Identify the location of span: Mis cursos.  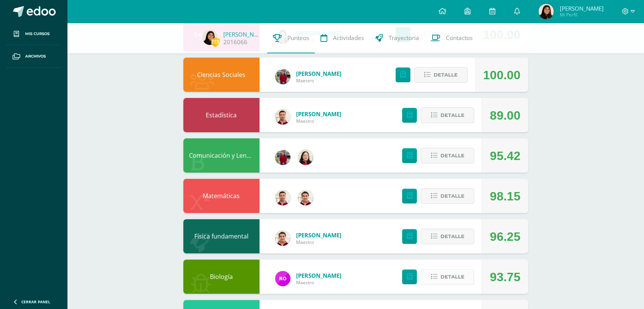
(37, 34).